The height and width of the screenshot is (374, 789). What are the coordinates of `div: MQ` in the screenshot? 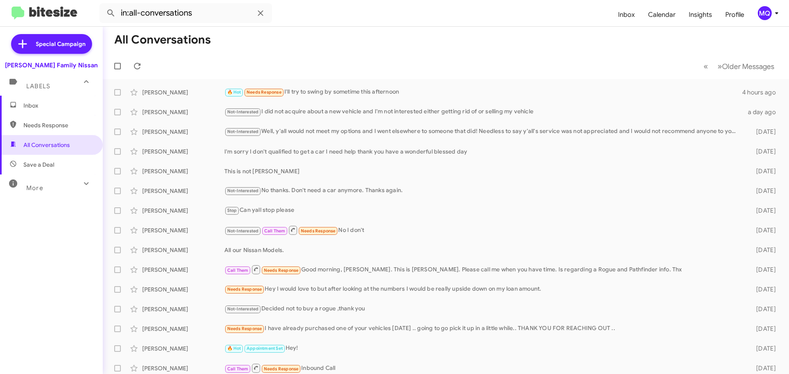 It's located at (765, 13).